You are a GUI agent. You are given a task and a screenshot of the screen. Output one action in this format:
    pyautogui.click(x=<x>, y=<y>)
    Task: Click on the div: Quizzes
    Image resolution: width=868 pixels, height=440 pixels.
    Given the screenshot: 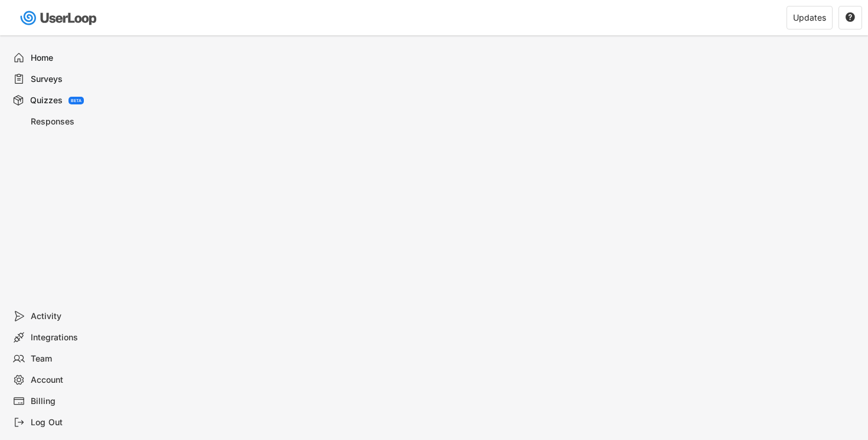 What is the action you would take?
    pyautogui.click(x=46, y=100)
    